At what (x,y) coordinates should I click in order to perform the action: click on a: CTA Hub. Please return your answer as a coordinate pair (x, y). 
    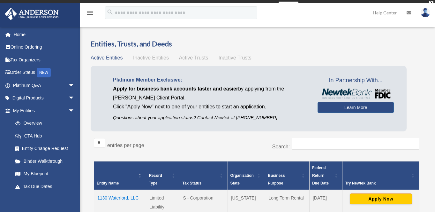
    Looking at the image, I should click on (45, 136).